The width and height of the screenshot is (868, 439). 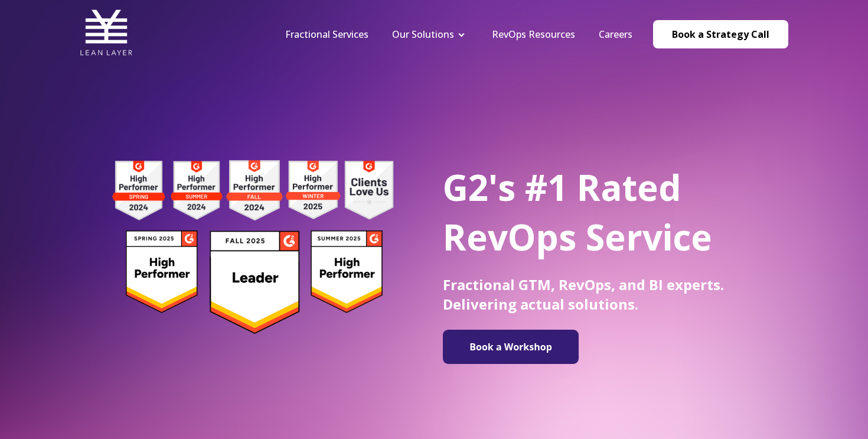 What do you see at coordinates (584, 294) in the screenshot?
I see `span: Fractional GTM, RevOps, and BI experts. Delivering actual solutions.` at bounding box center [584, 294].